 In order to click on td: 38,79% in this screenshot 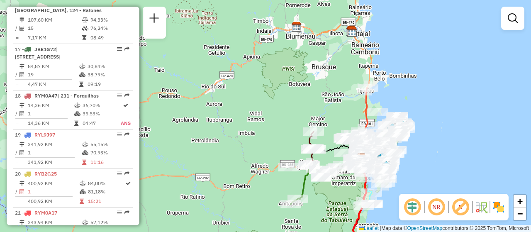, I will do `click(108, 75)`.